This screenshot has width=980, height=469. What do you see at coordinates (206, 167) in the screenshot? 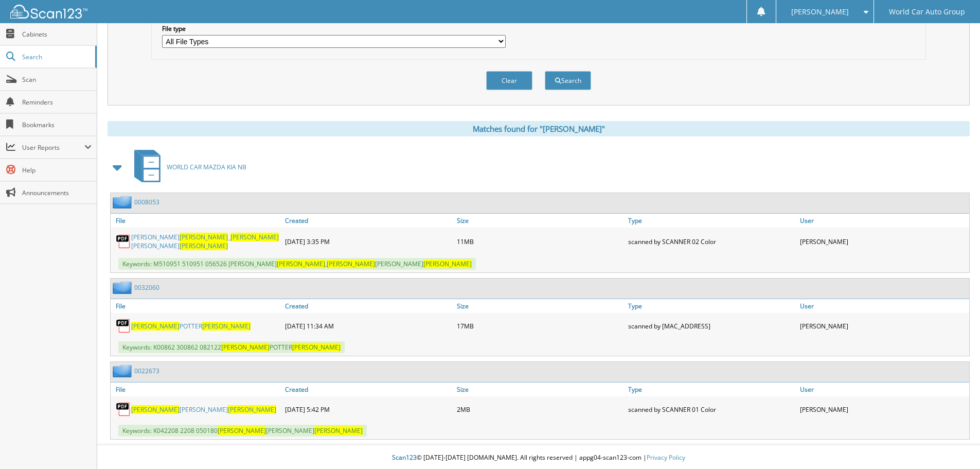
I see `span: WORLD CAR MAZDA KIA NB` at bounding box center [206, 167].